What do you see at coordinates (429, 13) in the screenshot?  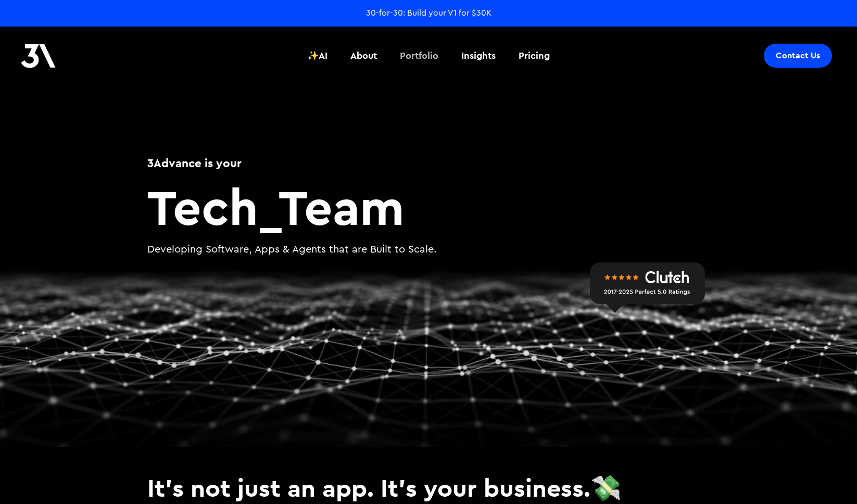 I see `div: 30-for-30: Build your V1 for $30K` at bounding box center [429, 13].